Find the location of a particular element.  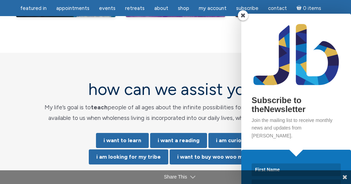

a: Subscribe is located at coordinates (247, 8).